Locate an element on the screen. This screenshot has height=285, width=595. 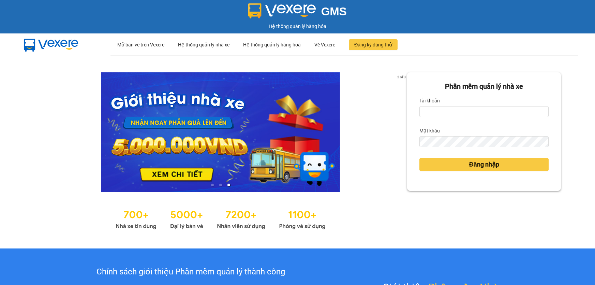
button: previous slide / item is located at coordinates (39, 132).